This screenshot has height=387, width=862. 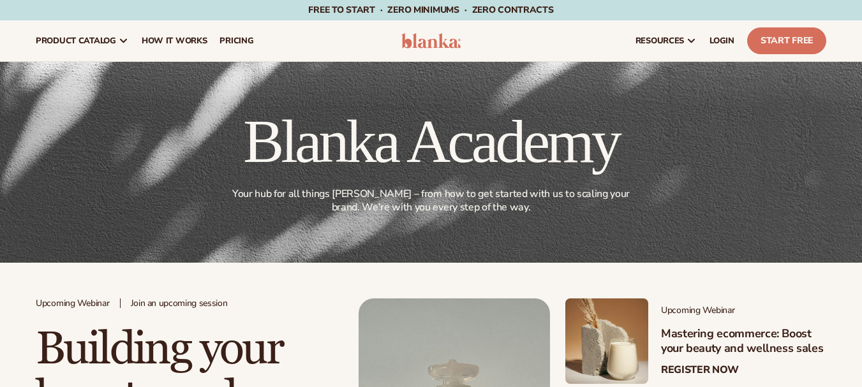 What do you see at coordinates (236, 41) in the screenshot?
I see `a: pricing` at bounding box center [236, 41].